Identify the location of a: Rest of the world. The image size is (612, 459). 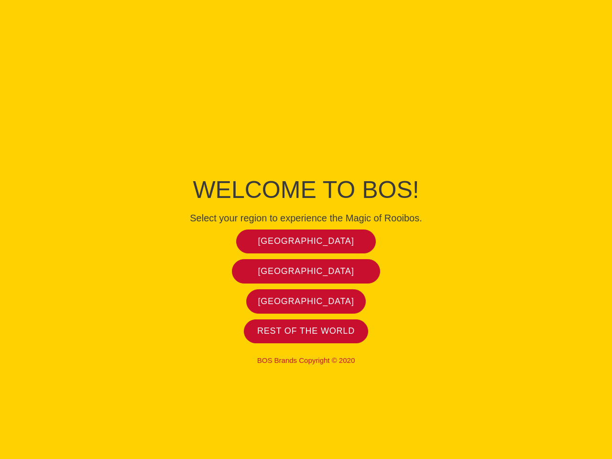
(306, 331).